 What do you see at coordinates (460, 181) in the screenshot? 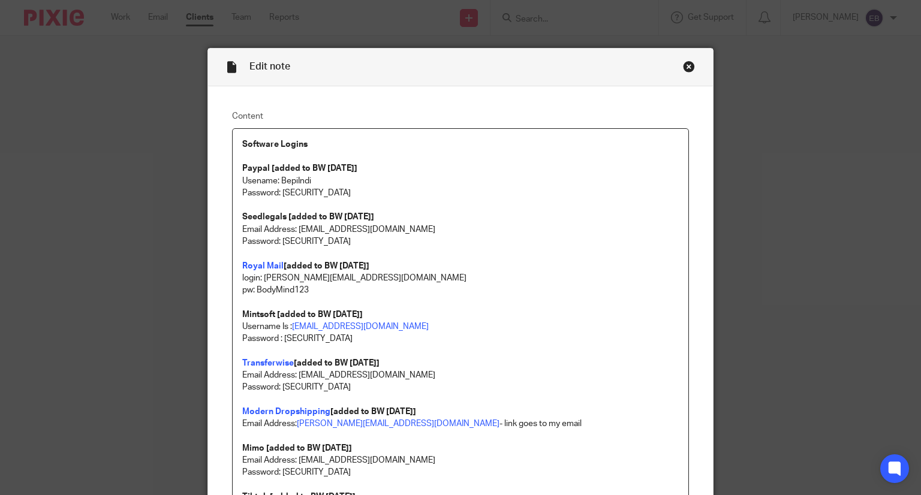
I see `p: Usename: BepiIndi` at bounding box center [460, 181].